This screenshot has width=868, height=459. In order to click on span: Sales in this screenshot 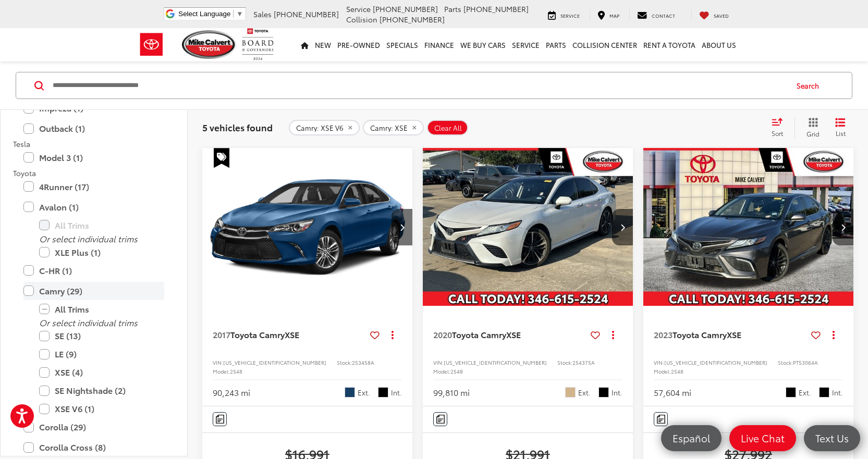, I will do `click(262, 14)`.